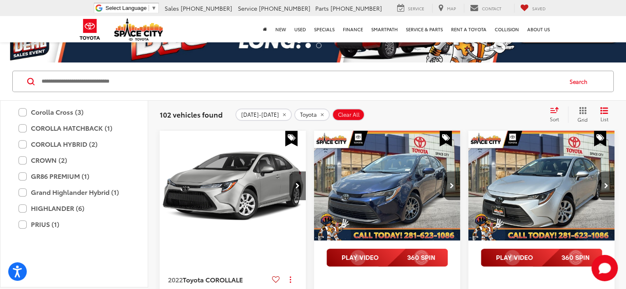  Describe the element at coordinates (218, 280) in the screenshot. I see `a: 2022Toyota COROLLALE` at that location.